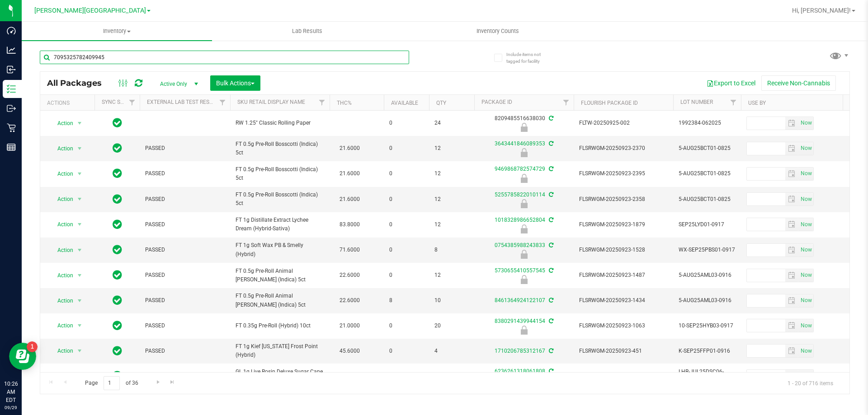 The image size is (868, 415). What do you see at coordinates (707, 326) in the screenshot?
I see `span: 10-SEP25HYB03-0917` at bounding box center [707, 326].